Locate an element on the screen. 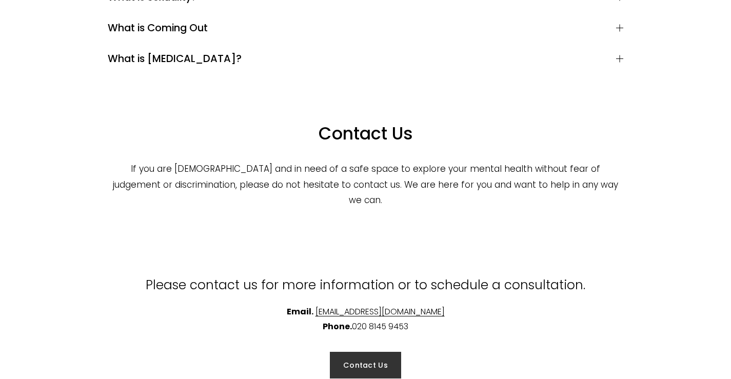 The image size is (731, 379). strong: Phone. is located at coordinates (337, 326).